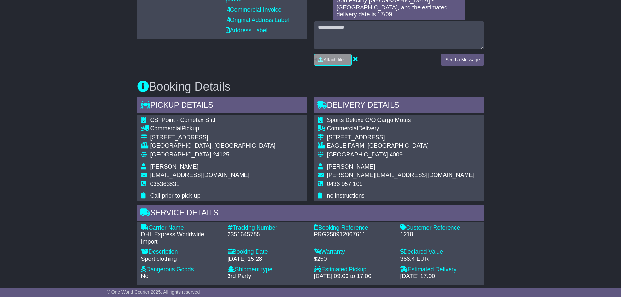  I want to click on div: Estimated Pickup, so click(354, 270).